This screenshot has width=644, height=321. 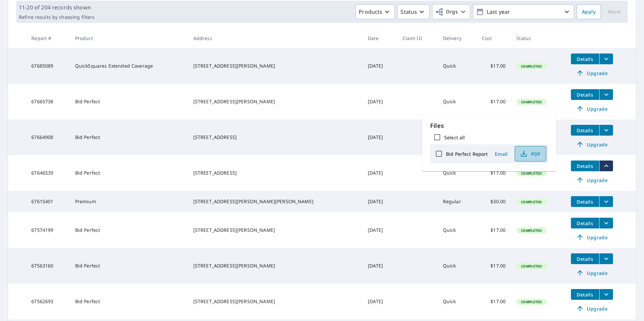 What do you see at coordinates (606, 95) in the screenshot?
I see `button: filesDropdownBtn-67665738` at bounding box center [606, 95].